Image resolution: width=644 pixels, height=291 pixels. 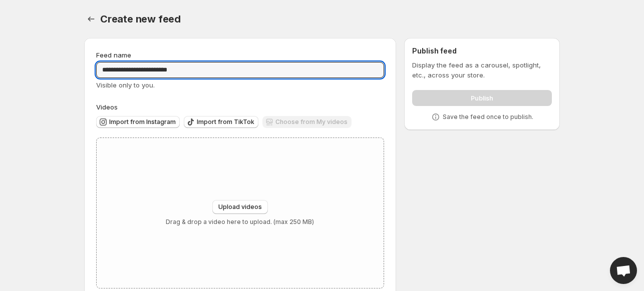 I want to click on p: Display the feed as a carousel, spotlight, etc., across your store., so click(x=482, y=70).